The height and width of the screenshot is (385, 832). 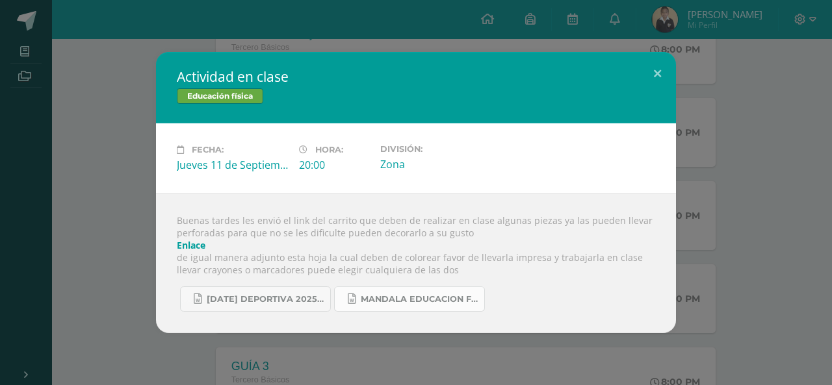 What do you see at coordinates (220, 96) in the screenshot?
I see `span: Educación física` at bounding box center [220, 96].